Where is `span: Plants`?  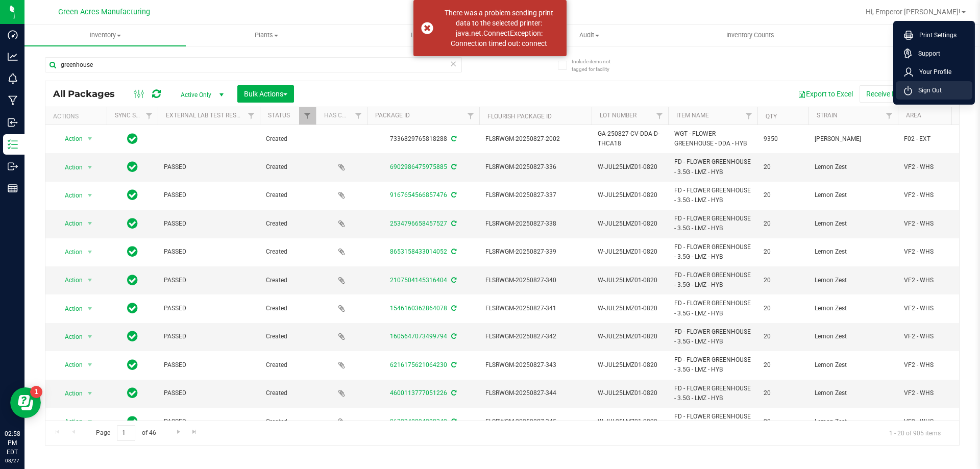
span: Plants is located at coordinates (267, 35).